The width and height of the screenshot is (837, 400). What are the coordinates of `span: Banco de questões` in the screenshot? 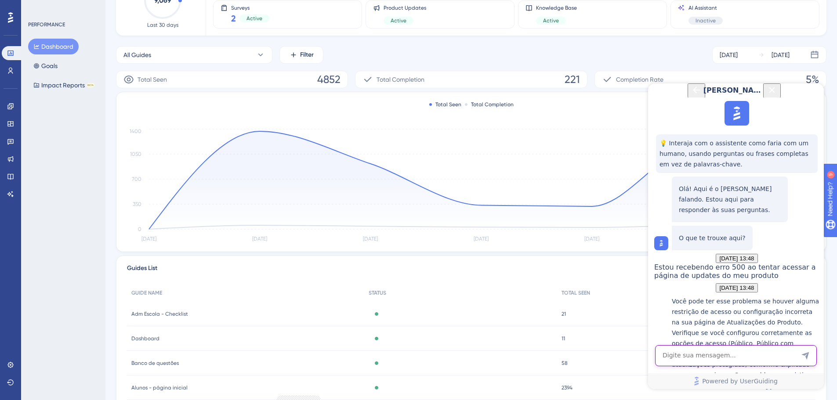 It's located at (155, 363).